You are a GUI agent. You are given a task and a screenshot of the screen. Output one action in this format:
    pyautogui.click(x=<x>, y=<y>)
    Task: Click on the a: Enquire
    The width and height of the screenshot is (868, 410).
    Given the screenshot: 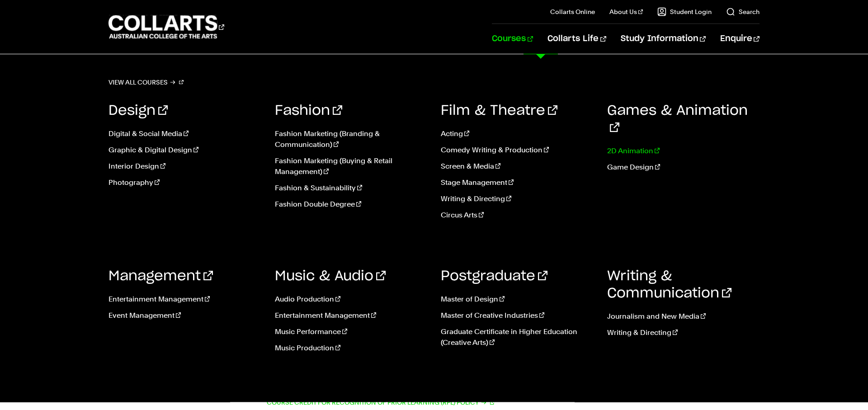 What is the action you would take?
    pyautogui.click(x=740, y=39)
    